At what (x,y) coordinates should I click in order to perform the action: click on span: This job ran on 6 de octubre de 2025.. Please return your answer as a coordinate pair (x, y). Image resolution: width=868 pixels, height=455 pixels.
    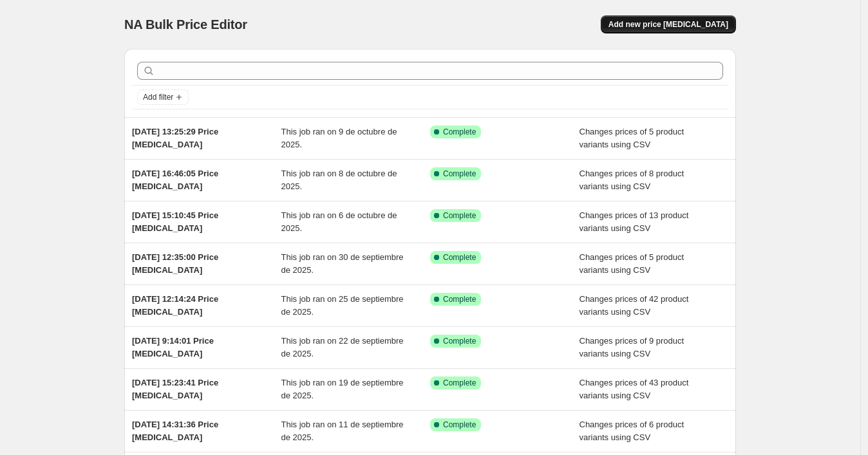
    Looking at the image, I should click on (339, 221).